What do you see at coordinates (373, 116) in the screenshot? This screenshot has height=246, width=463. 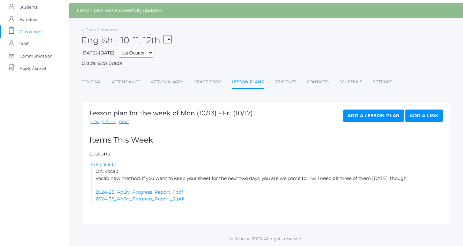 I see `a: Add a Lesson Plan` at bounding box center [373, 116].